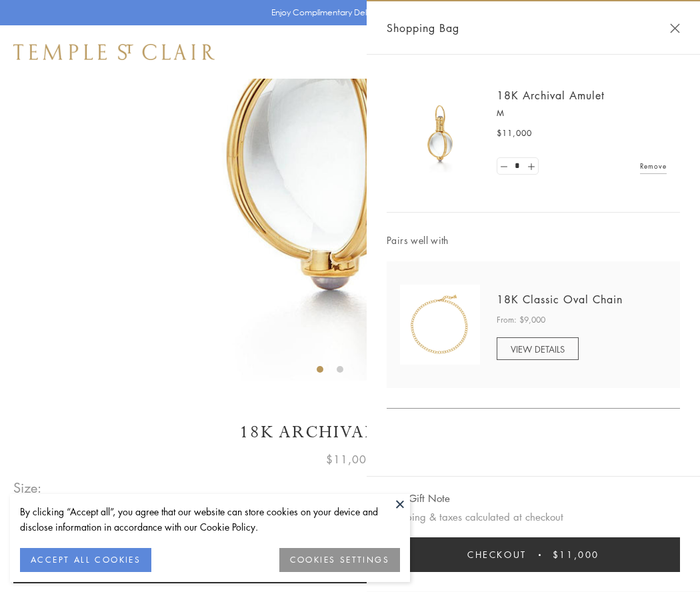 This screenshot has height=592, width=700. What do you see at coordinates (346, 13) in the screenshot?
I see `p: Enjoy Complimentary Delivery & Returns` at bounding box center [346, 13].